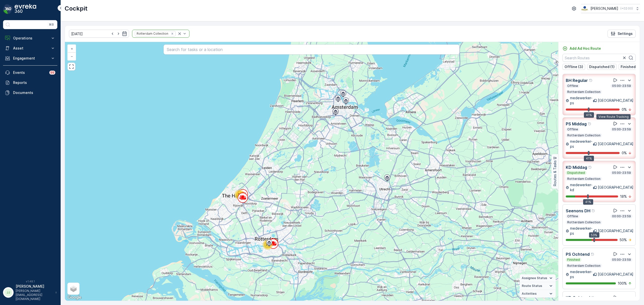 This screenshot has width=644, height=305. What do you see at coordinates (529, 294) in the screenshot?
I see `span: Activities` at bounding box center [529, 294].